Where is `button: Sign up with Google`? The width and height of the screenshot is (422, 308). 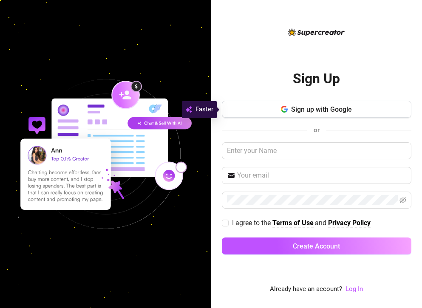
button: Sign up with Google is located at coordinates (316, 109).